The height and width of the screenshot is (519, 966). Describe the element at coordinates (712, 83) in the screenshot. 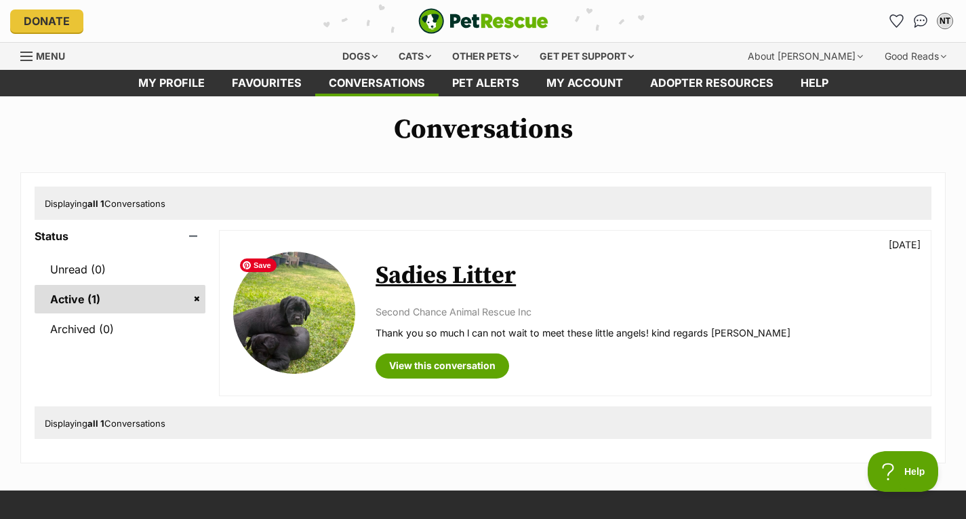

I see `a: Adopter resources` at that location.